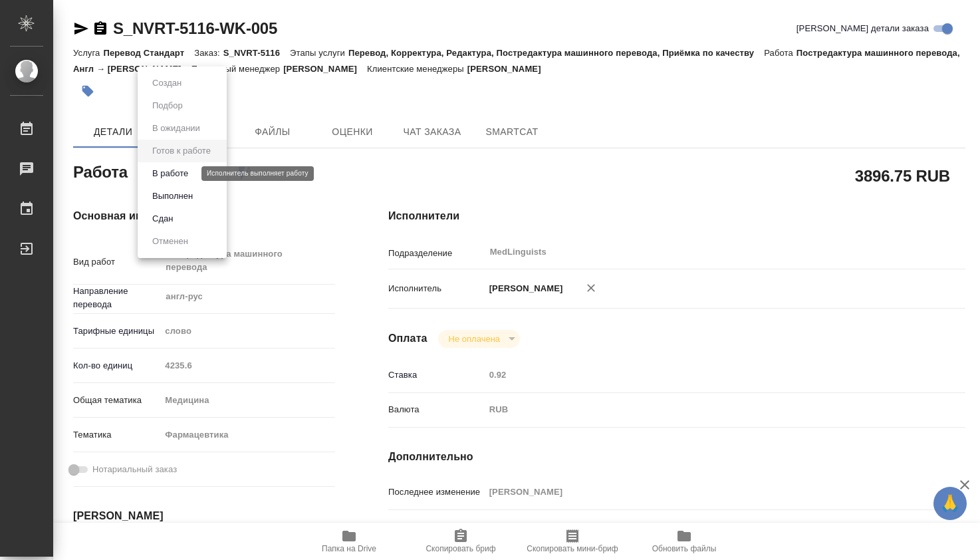  I want to click on button: Выполнен, so click(172, 196).